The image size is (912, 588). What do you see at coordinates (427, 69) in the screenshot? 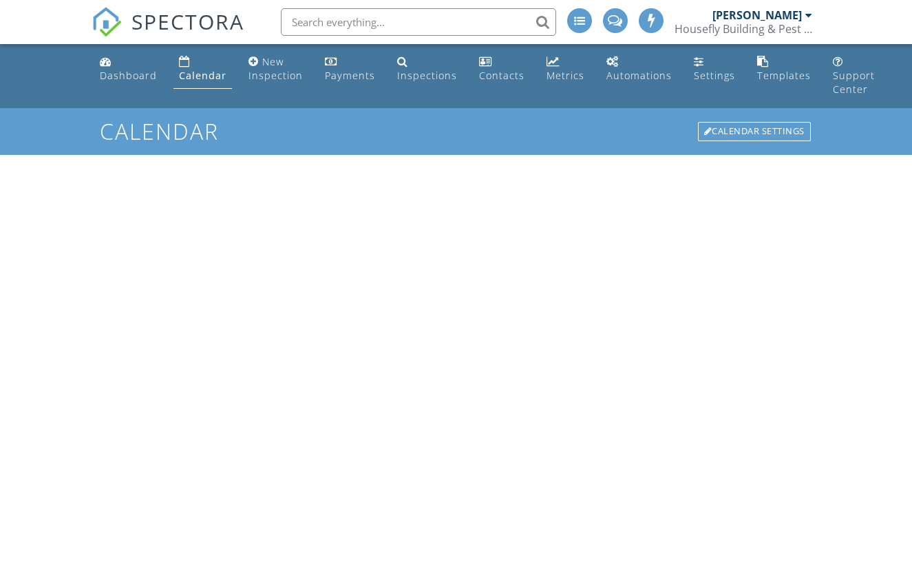
I see `a: Inspections` at bounding box center [427, 69].